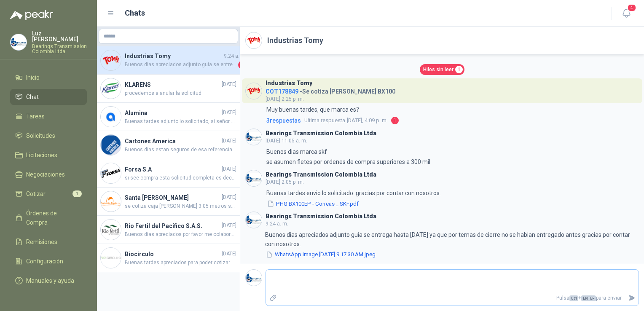  Describe the element at coordinates (32, 15) in the screenshot. I see `img: Logo peakr` at that location.